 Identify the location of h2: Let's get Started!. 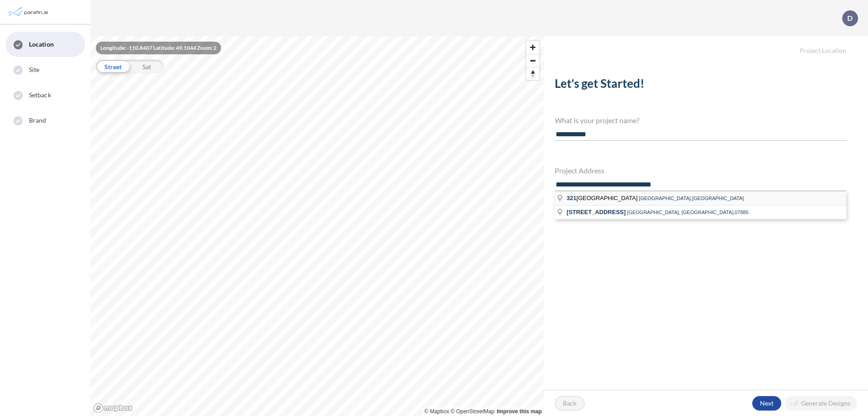
(701, 85).